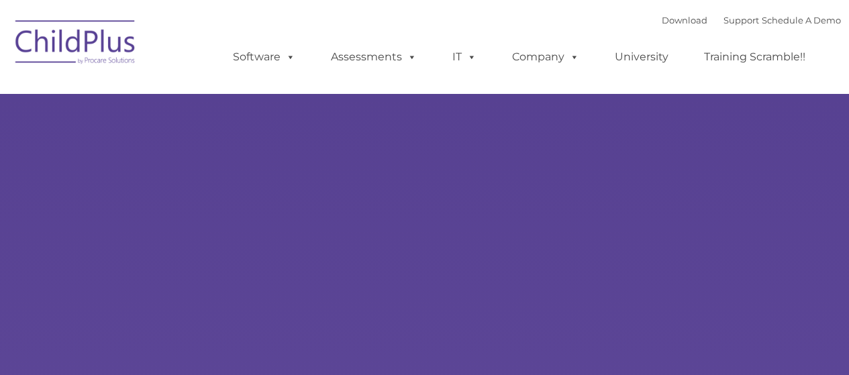 This screenshot has height=375, width=849. Describe the element at coordinates (76, 44) in the screenshot. I see `img: ChildPlus by Procare Solutions` at that location.